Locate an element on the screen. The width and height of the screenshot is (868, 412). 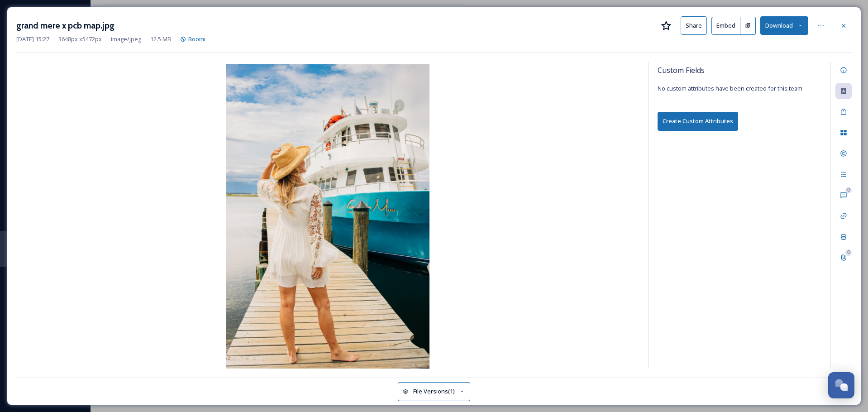
span: image/jpeg is located at coordinates (126, 39).